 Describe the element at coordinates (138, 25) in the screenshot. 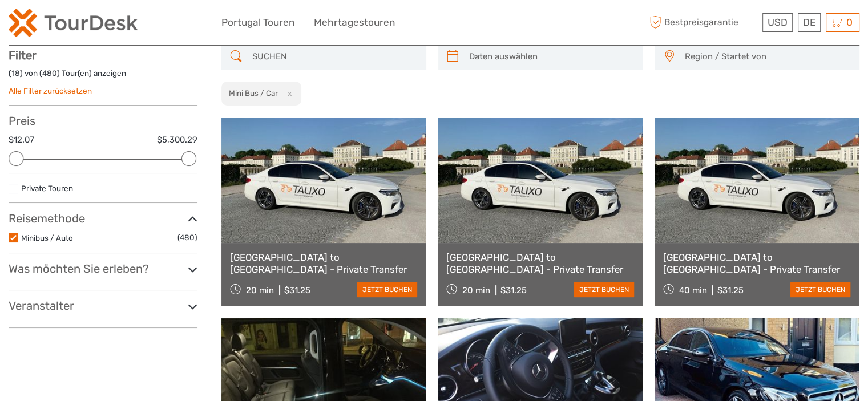

I see `button: Open LiveChat chat widget` at that location.